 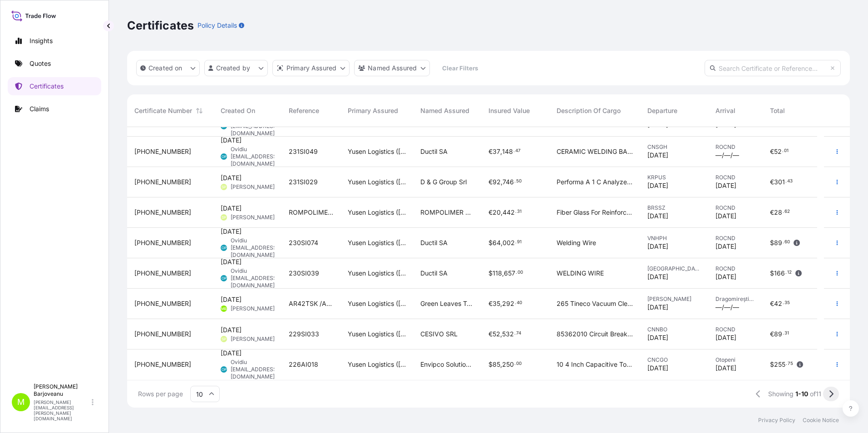 What do you see at coordinates (777, 420) in the screenshot?
I see `p: Privacy Policy` at bounding box center [777, 420].